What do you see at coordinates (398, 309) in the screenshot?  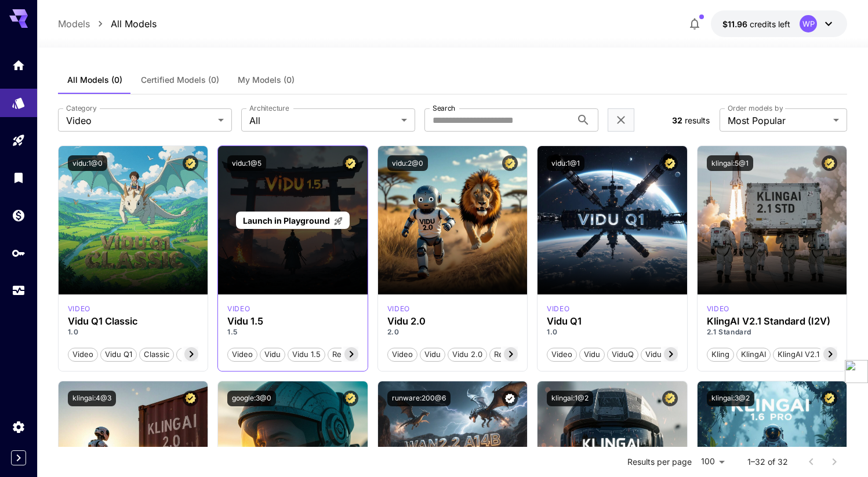 I see `div: vidu_2_0` at bounding box center [398, 309].